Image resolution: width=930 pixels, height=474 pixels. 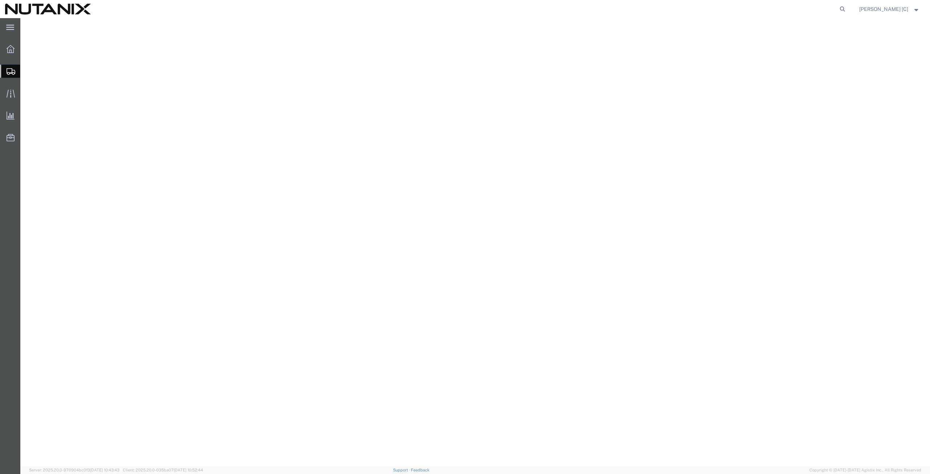 I want to click on span: Client: 2025.20.0-035ba07, so click(x=163, y=470).